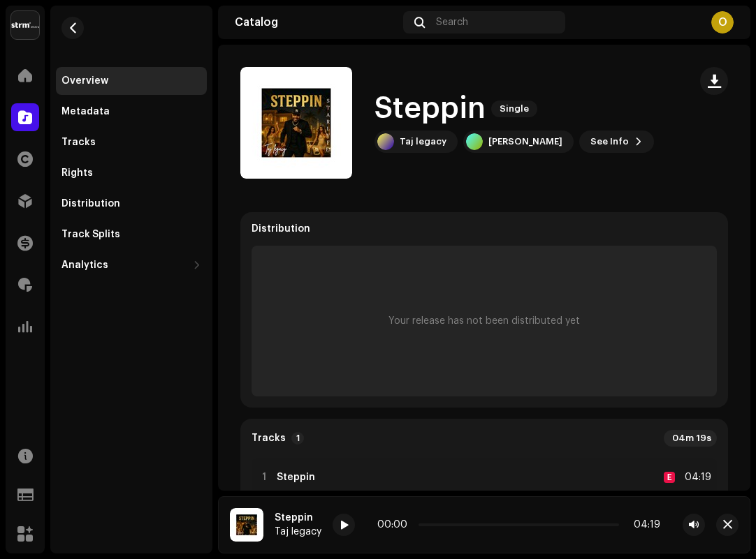 The width and height of the screenshot is (756, 559). What do you see at coordinates (84, 81) in the screenshot?
I see `div: Overview` at bounding box center [84, 81].